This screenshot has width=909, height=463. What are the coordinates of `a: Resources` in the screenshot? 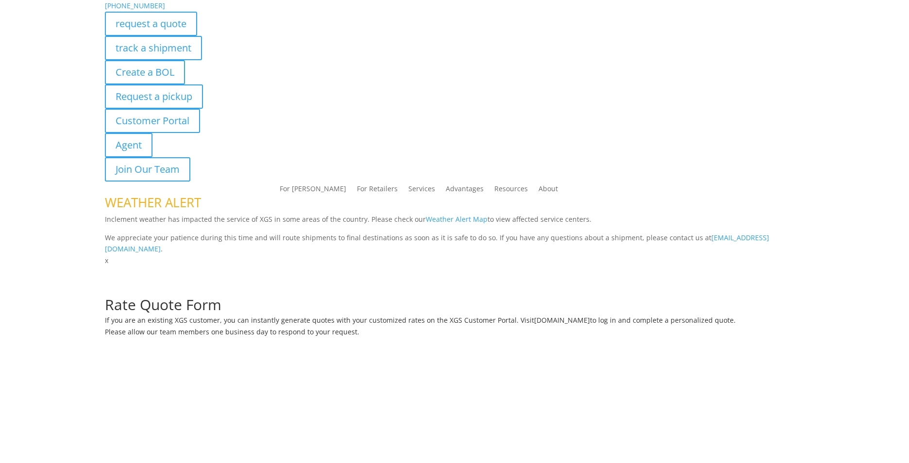 It's located at (511, 191).